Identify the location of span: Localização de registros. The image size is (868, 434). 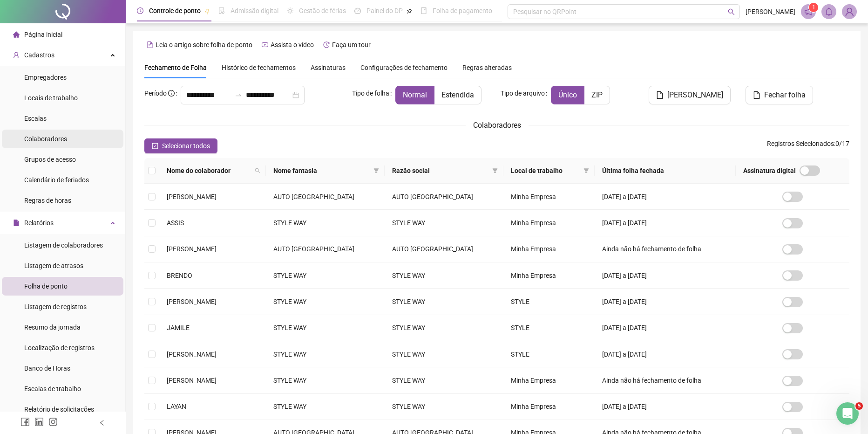
(59, 348).